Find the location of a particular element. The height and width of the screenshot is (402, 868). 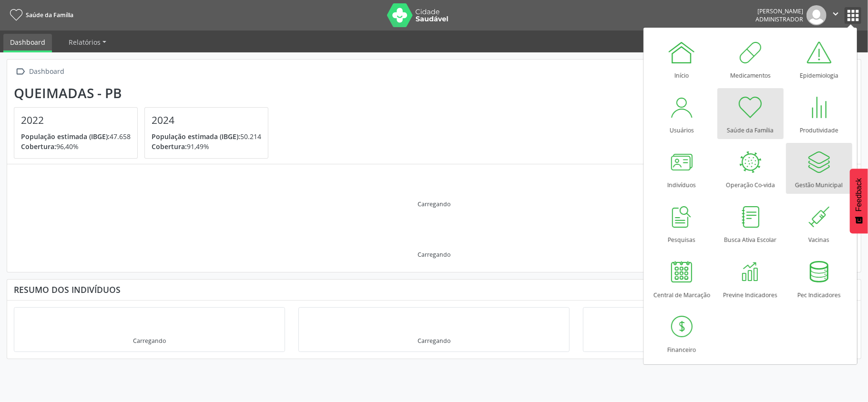

a: Medicamentos is located at coordinates (750, 59).